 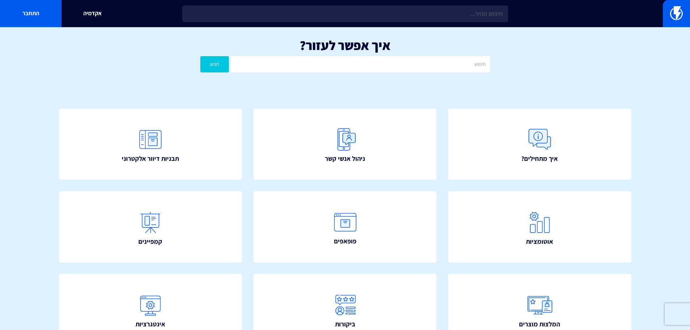 I want to click on a: ניהול אנשי קשר, so click(x=345, y=144).